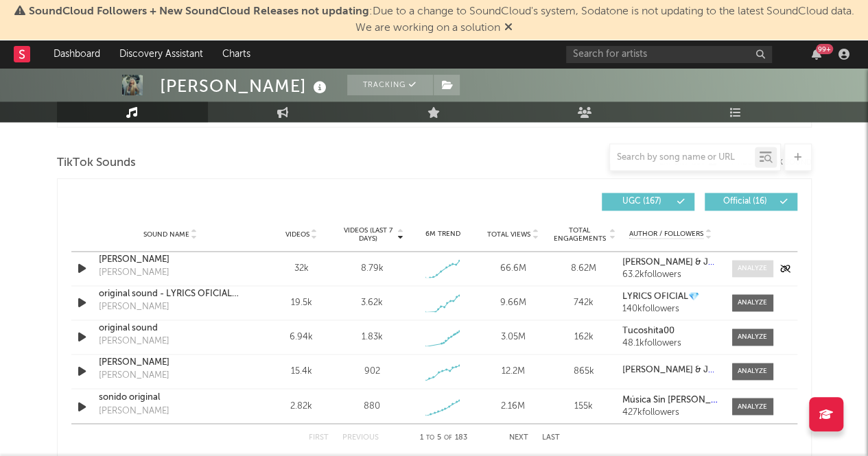 The image size is (868, 456). Describe the element at coordinates (442, 234) in the screenshot. I see `div: 6M Trend` at that location.